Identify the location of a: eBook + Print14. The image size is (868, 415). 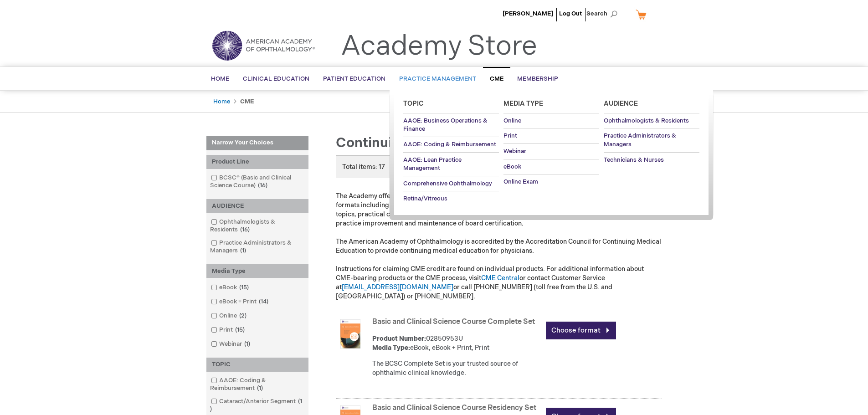
(240, 302).